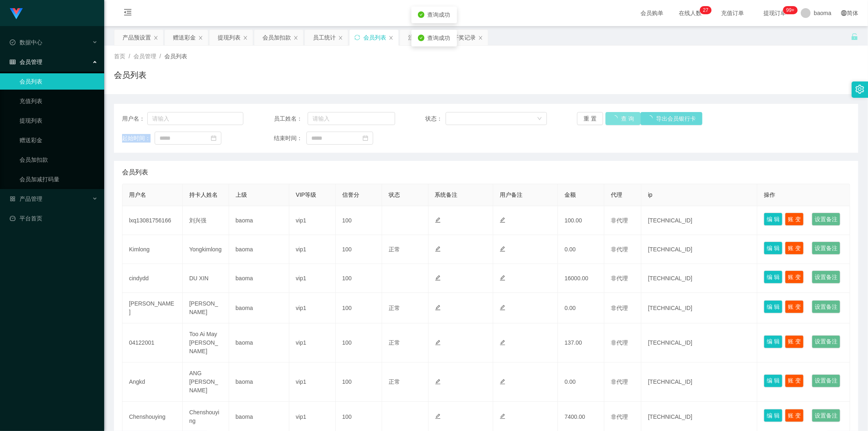 The width and height of the screenshot is (868, 431). What do you see at coordinates (152, 278) in the screenshot?
I see `td: cindydd` at bounding box center [152, 278].